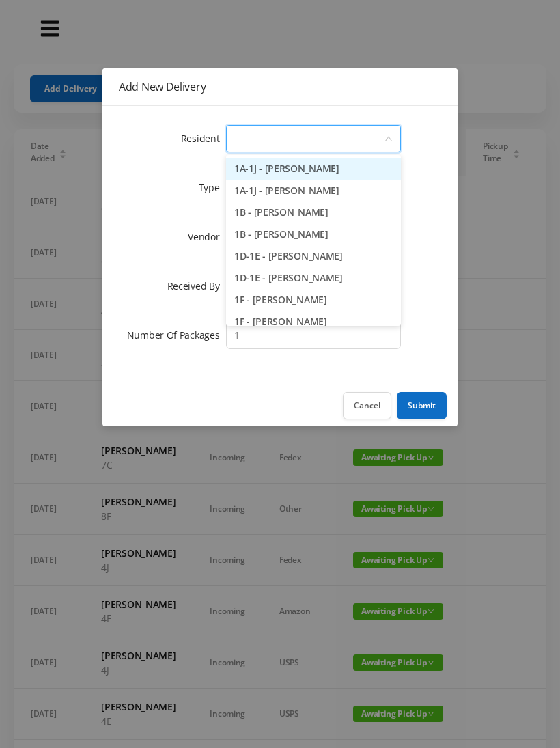 The height and width of the screenshot is (748, 560). I want to click on form: Add New Delivery, so click(280, 237).